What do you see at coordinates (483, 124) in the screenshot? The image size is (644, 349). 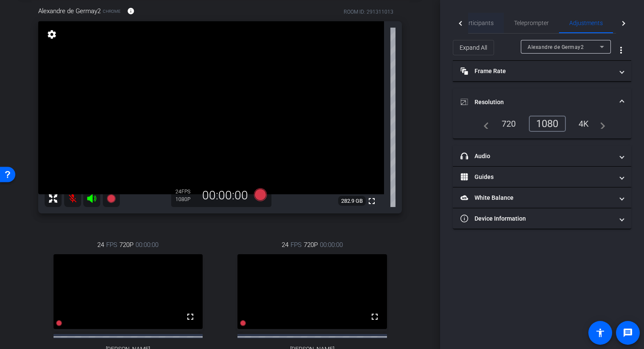 I see `mat-icon: navigate_before` at bounding box center [483, 124].